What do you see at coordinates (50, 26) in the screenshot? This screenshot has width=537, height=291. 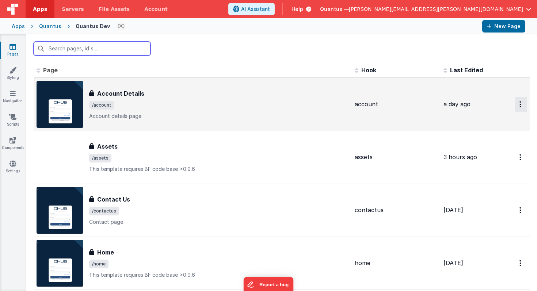 I see `div: Quantus` at bounding box center [50, 26].